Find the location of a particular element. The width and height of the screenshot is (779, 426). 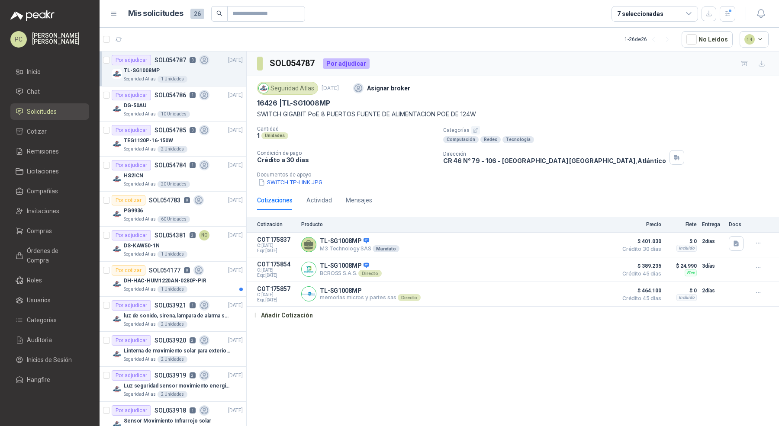

p: 0 is located at coordinates (187, 271).